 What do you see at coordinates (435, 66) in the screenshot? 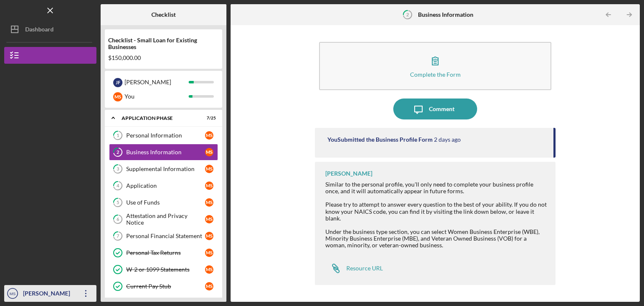
I see `button: Complete the Form` at bounding box center [435, 66].